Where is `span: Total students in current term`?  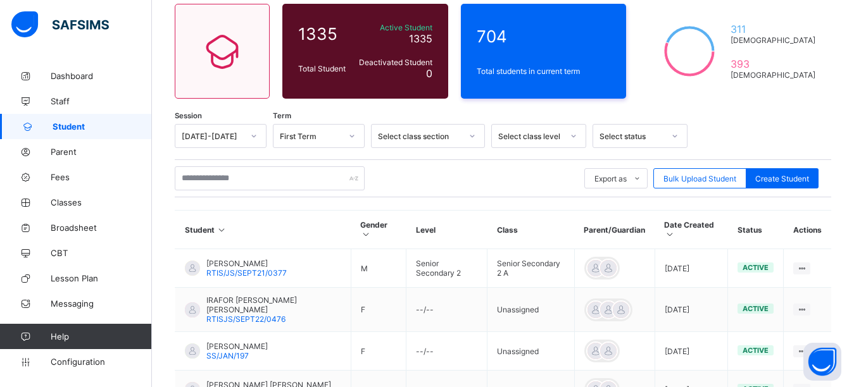
span: Total students in current term is located at coordinates (544, 71).